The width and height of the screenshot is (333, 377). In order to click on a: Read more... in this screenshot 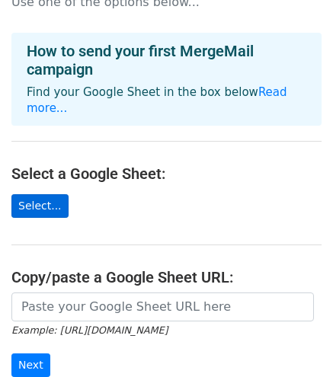, I will do `click(157, 100)`.